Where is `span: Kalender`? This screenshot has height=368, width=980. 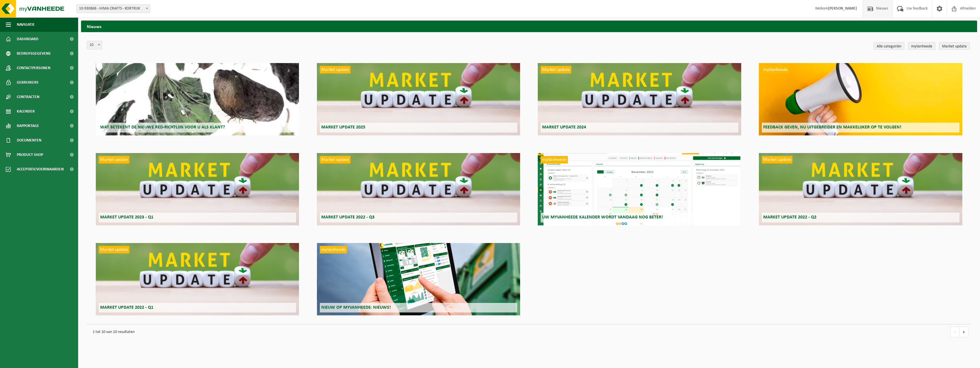 span: Kalender is located at coordinates (25, 111).